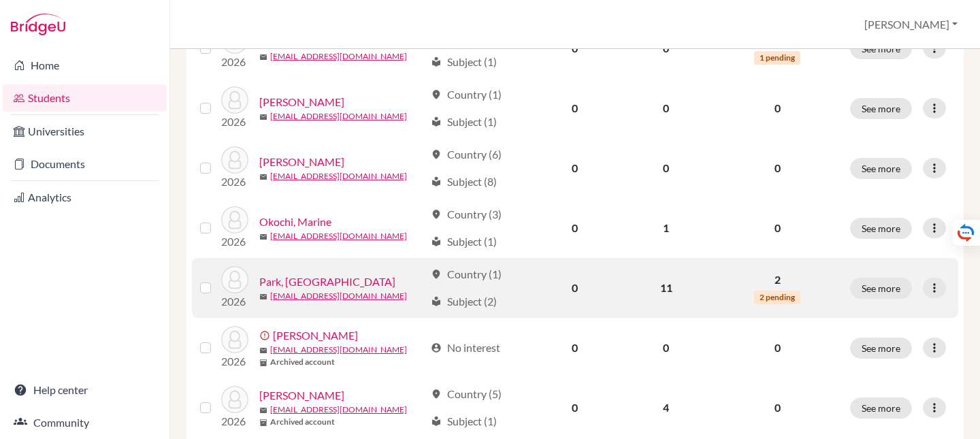  What do you see at coordinates (466, 395) in the screenshot?
I see `div: Country (5)` at bounding box center [466, 395].